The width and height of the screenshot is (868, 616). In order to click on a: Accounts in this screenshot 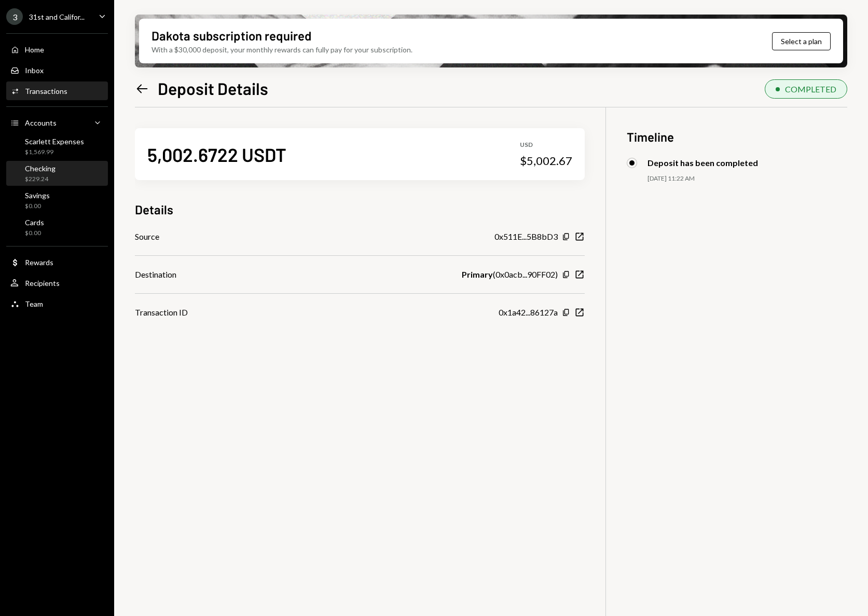, I will do `click(57, 122)`.